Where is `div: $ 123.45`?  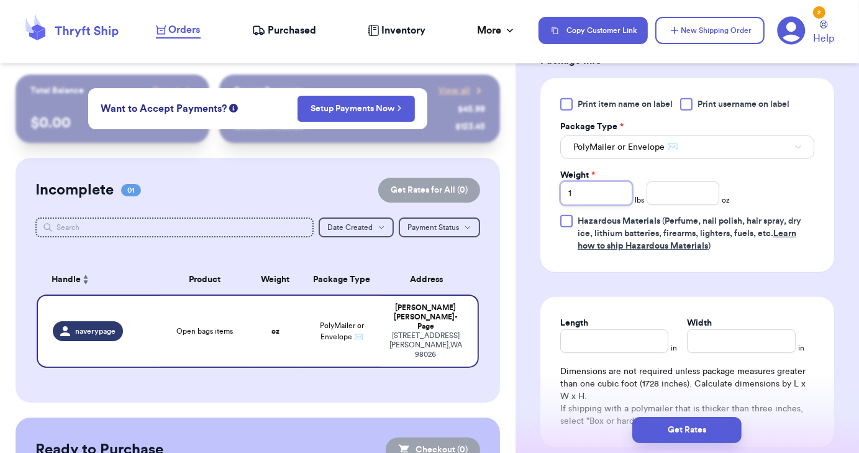 div: $ 123.45 is located at coordinates (470, 127).